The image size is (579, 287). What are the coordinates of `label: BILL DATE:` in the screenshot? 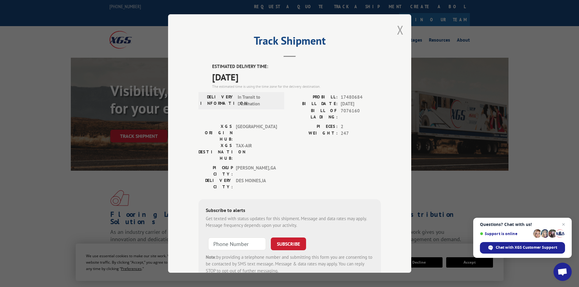 It's located at (314, 104).